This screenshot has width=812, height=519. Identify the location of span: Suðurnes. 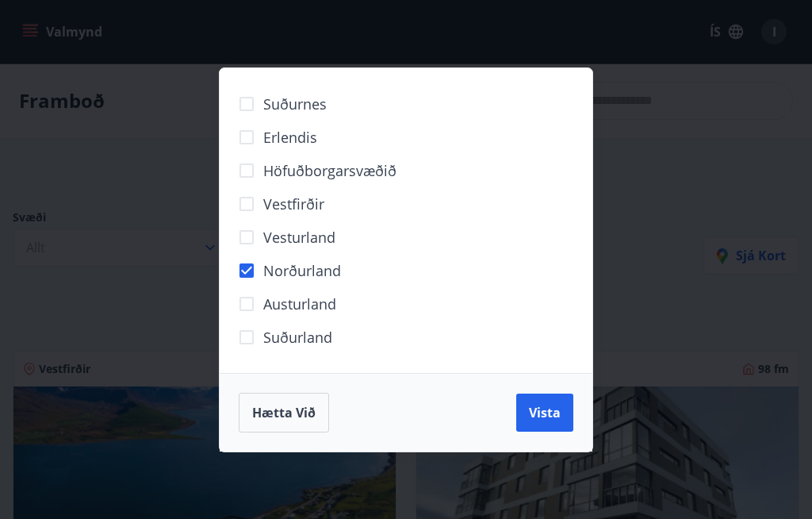
(295, 104).